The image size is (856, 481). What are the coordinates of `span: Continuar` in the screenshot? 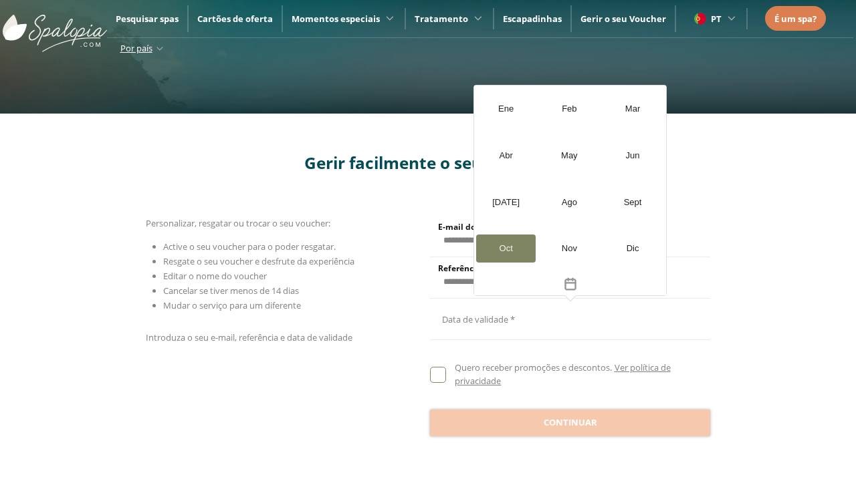 It's located at (570, 423).